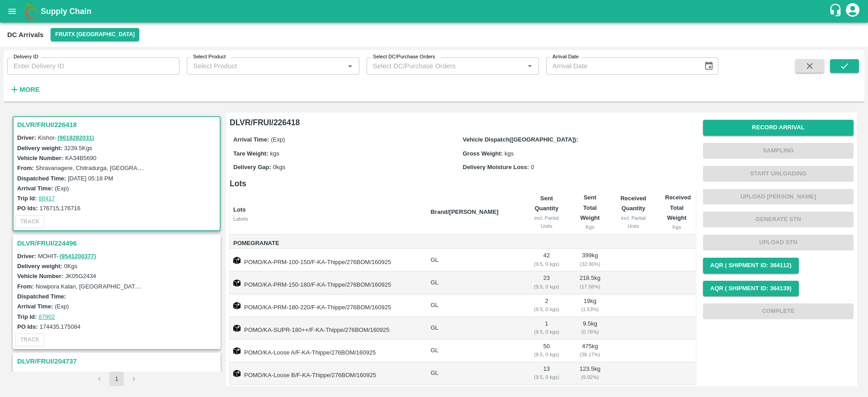 This screenshot has width=868, height=397. What do you see at coordinates (462, 122) in the screenshot?
I see `h6: DLVR/FRUI/226418` at bounding box center [462, 122].